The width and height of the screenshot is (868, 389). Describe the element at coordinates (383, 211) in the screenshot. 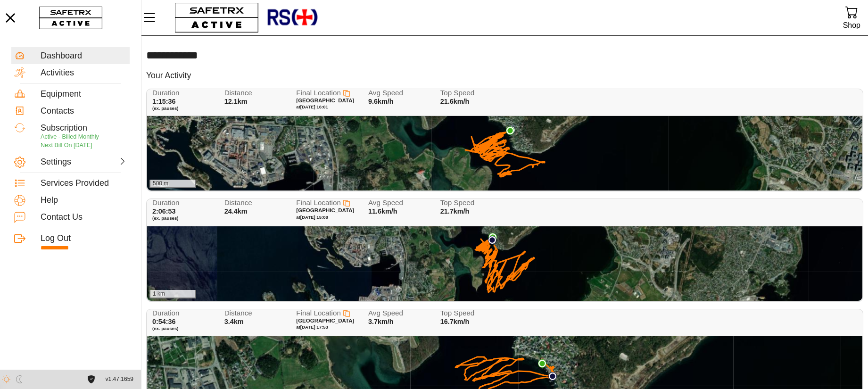

I see `span: 11.6km/h` at that location.